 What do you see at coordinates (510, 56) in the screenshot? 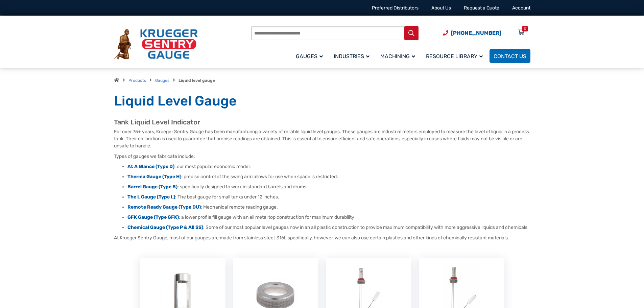
I see `a: Contact Us` at bounding box center [510, 56].